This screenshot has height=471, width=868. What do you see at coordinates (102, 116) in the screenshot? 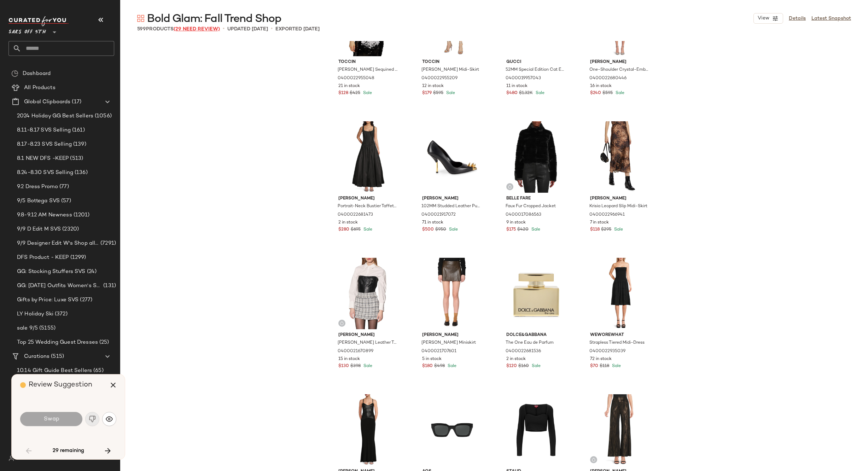
I see `span: (1056)` at bounding box center [102, 116].